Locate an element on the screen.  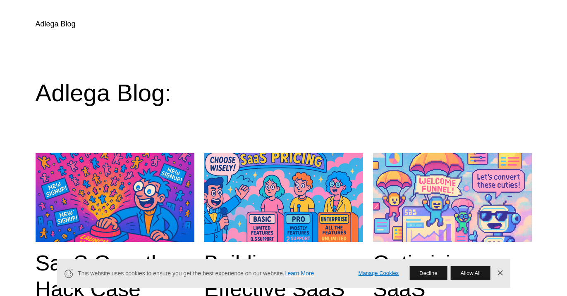
a: Adlega Blog is located at coordinates (55, 24).